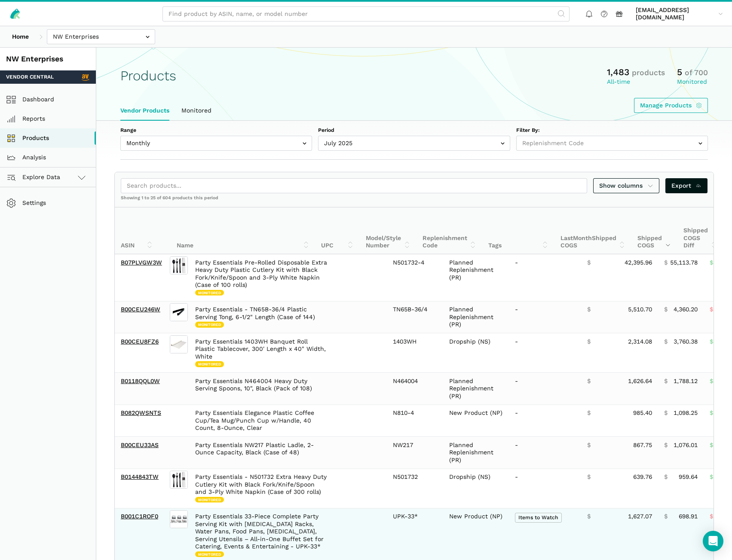 The image size is (732, 560). I want to click on th: ASIN: activate to sort column ascending, so click(137, 231).